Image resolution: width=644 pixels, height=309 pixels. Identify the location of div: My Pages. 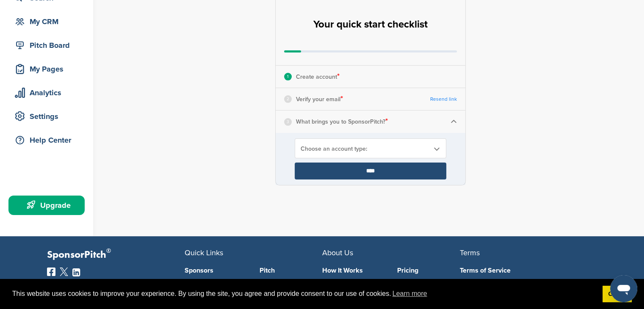
(49, 69).